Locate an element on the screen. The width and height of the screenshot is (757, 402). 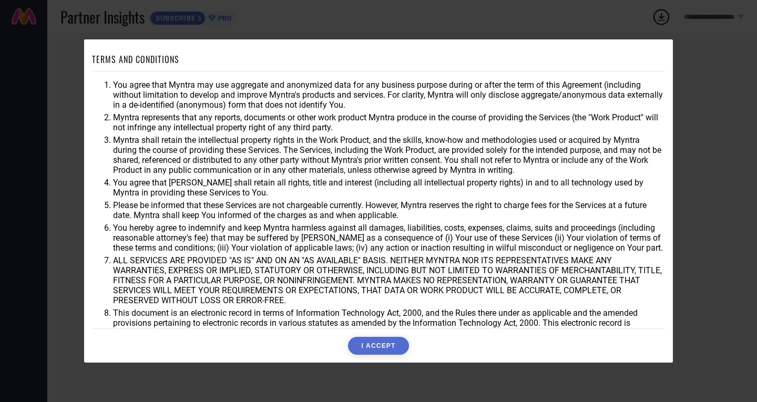
h1: TERMS AND CONDITIONS is located at coordinates (136, 59).